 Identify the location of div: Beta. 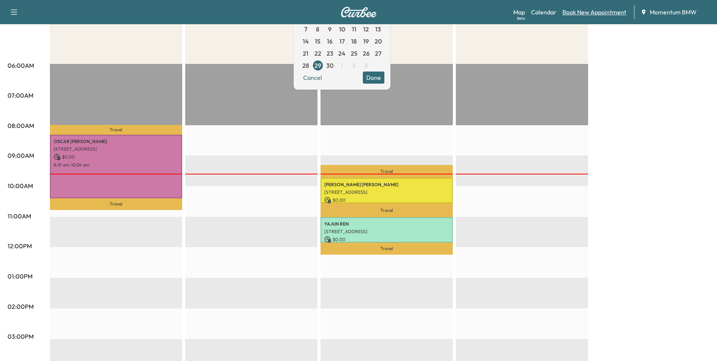
(521, 18).